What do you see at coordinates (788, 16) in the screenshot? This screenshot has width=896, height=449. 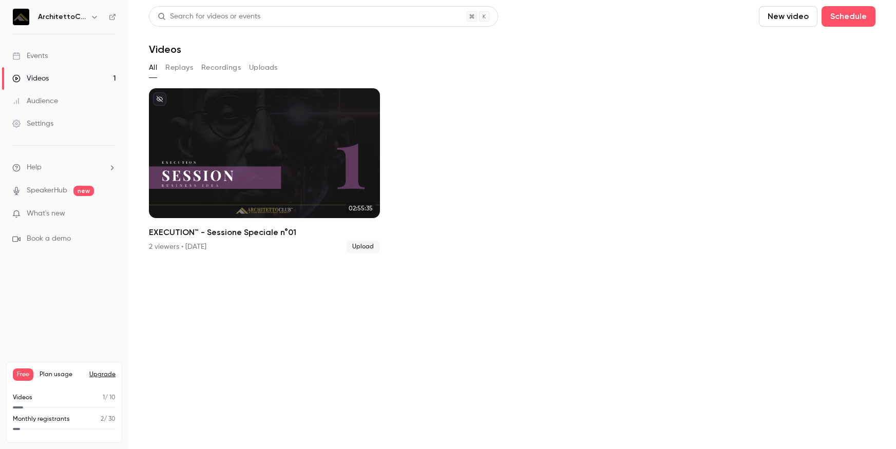 I see `button: New video` at bounding box center [788, 16].